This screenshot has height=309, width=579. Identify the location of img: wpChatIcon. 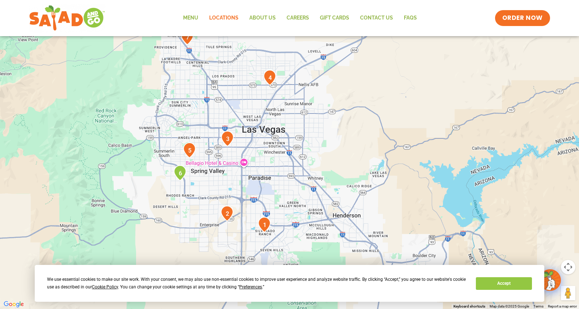
(550, 280).